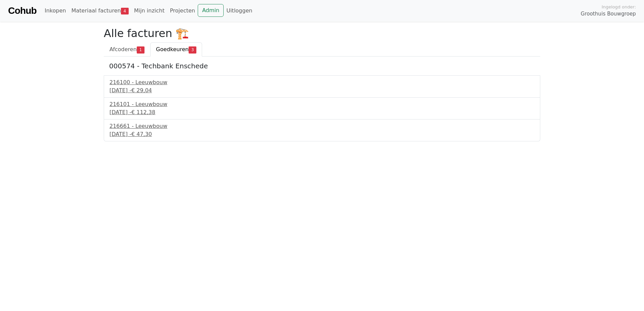  What do you see at coordinates (100, 11) in the screenshot?
I see `a: Materiaal facturen4` at bounding box center [100, 11].